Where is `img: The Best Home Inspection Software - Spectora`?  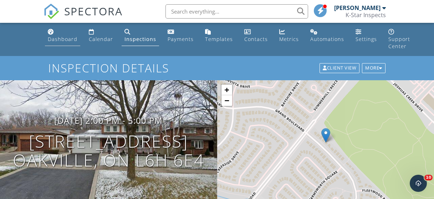
img: The Best Home Inspection Software - Spectora is located at coordinates (51, 11).